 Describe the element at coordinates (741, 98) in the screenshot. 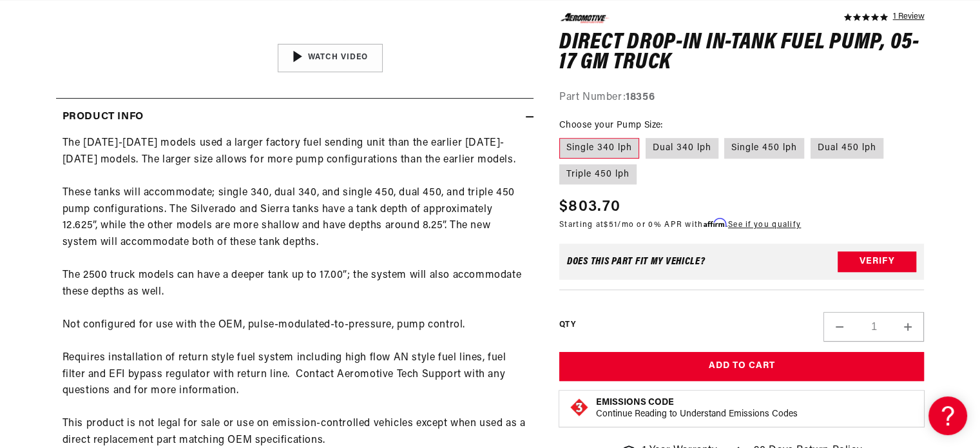

I see `div: Part Number:` at that location.